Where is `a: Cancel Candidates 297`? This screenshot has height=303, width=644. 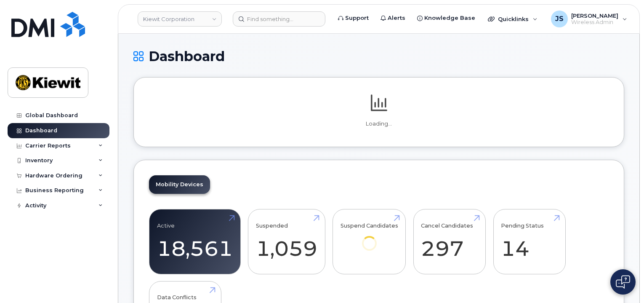
a: Cancel Candidates 297 is located at coordinates (449, 242).